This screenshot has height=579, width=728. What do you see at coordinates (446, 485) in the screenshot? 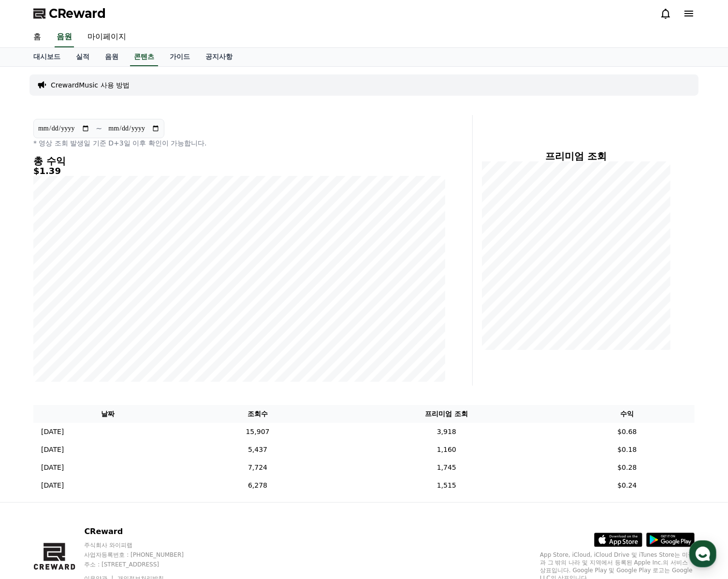
I see `td: 1,515` at bounding box center [446, 485].